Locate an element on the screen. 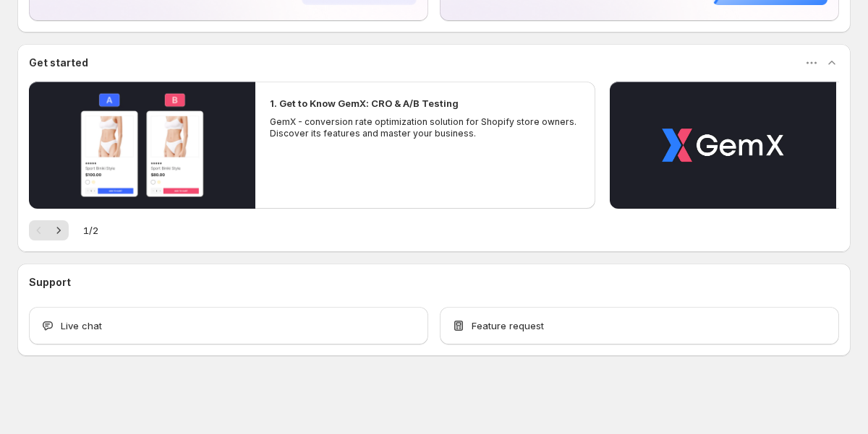 This screenshot has height=434, width=868. h3: Get started is located at coordinates (58, 63).